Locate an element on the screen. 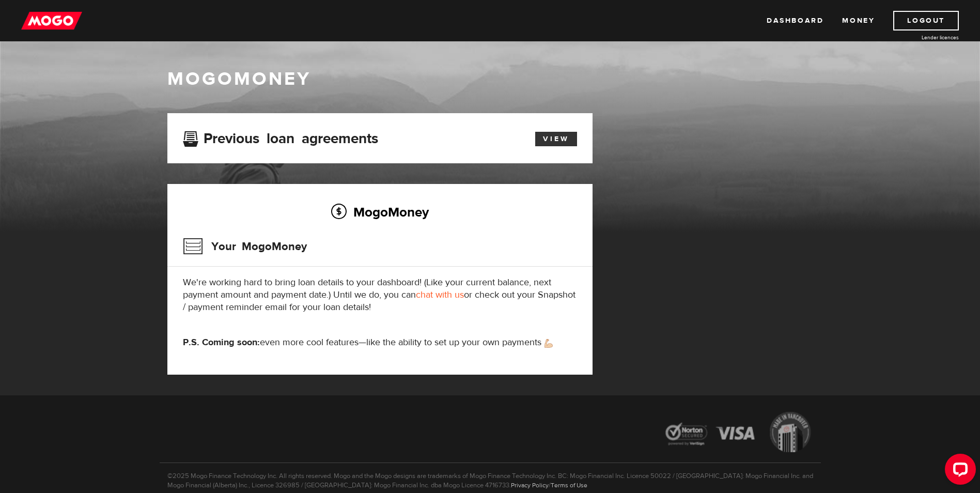 This screenshot has width=980, height=493. img: mogo_logo-11ee424be714fa7cbb0f0f49df9e16ec.png is located at coordinates (52, 21).